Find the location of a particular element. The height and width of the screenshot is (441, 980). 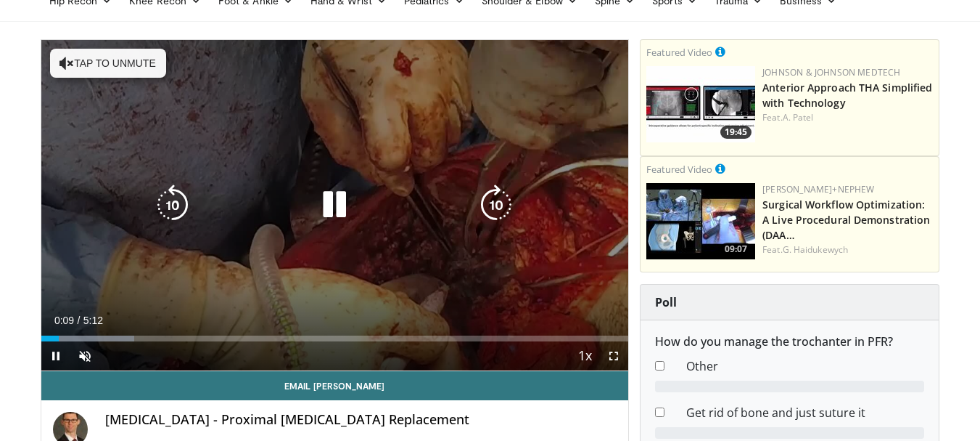

button: Unmute is located at coordinates (85, 355).